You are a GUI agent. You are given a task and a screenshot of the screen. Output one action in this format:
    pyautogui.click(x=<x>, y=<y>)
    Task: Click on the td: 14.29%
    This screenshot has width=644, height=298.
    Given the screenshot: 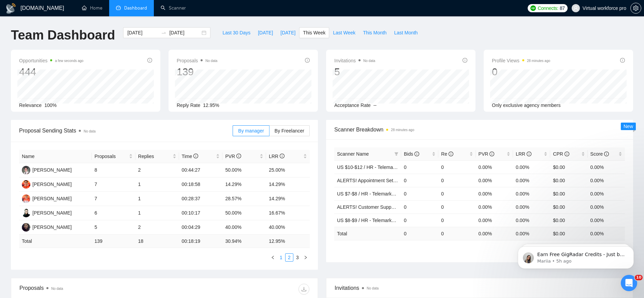 What is the action you would take?
    pyautogui.click(x=288, y=185)
    